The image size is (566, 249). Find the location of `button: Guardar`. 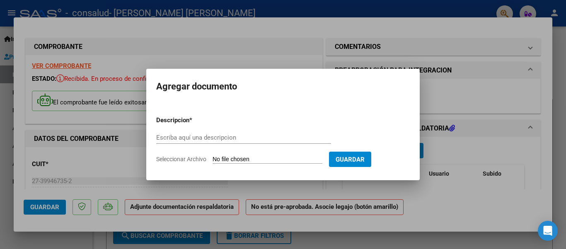

button: Guardar is located at coordinates (350, 159).